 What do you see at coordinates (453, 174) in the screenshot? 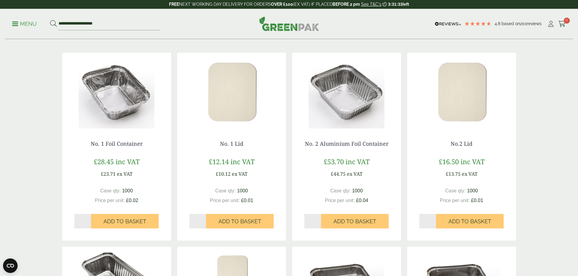
I see `span: £13.75` at bounding box center [453, 174].